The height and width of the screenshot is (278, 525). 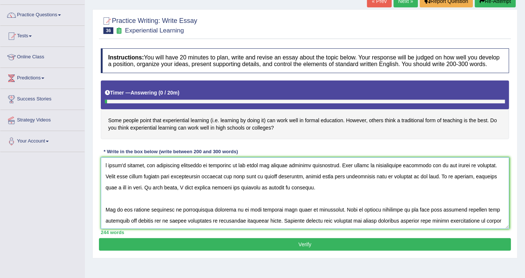 I want to click on button: Verify, so click(x=305, y=244).